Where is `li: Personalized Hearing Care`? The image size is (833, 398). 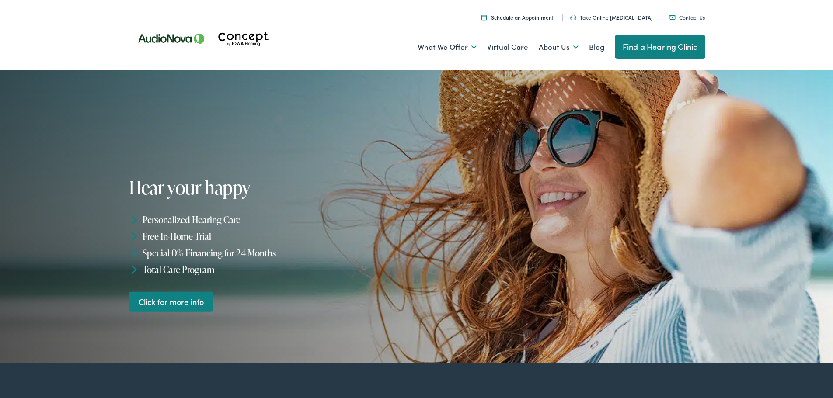
li: Personalized Hearing Care is located at coordinates (275, 220).